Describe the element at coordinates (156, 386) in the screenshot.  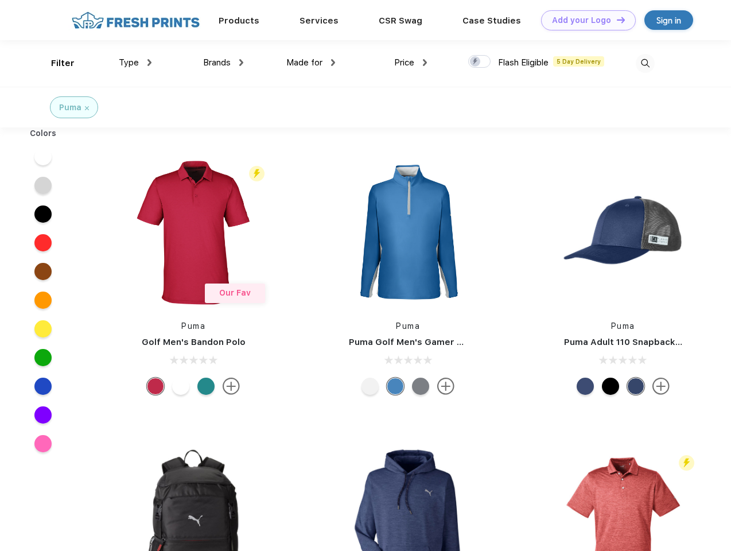
I see `div: Ski Patrol` at that location.